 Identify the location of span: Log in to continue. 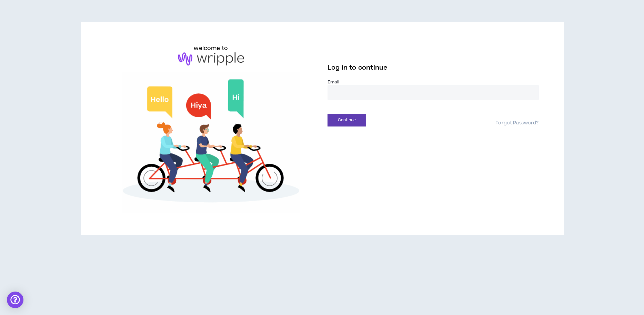
(358, 68).